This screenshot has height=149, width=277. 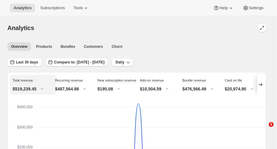 What do you see at coordinates (27, 62) in the screenshot?
I see `span: Last 30 days` at bounding box center [27, 62].